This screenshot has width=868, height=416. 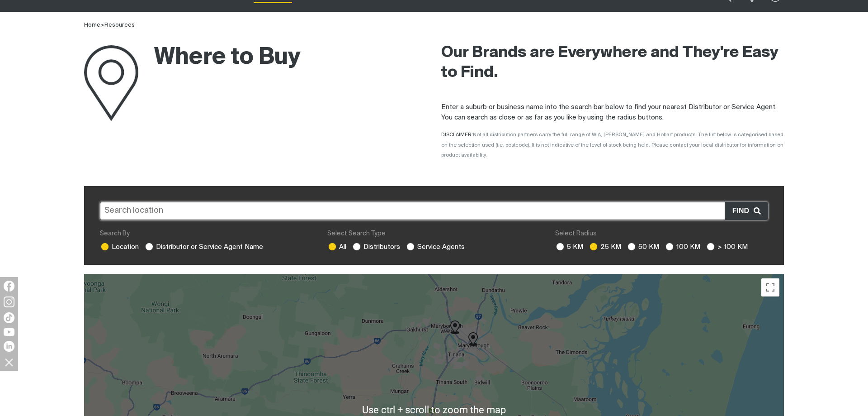 What do you see at coordinates (643, 246) in the screenshot?
I see `label: 50 KM` at bounding box center [643, 246].